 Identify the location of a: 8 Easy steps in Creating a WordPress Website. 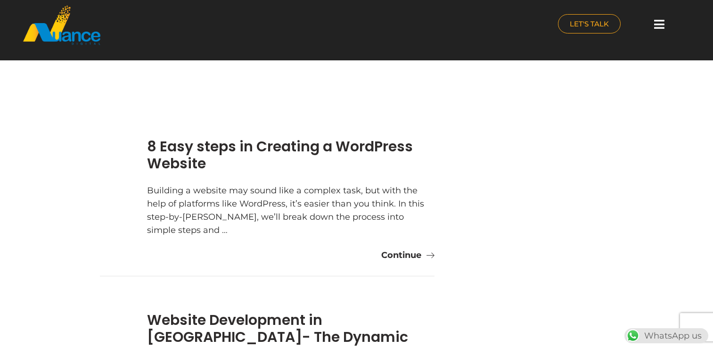
(280, 155).